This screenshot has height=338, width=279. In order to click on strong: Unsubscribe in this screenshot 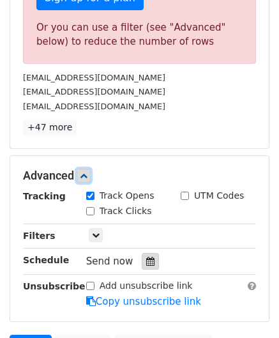, I will do `click(54, 286)`.